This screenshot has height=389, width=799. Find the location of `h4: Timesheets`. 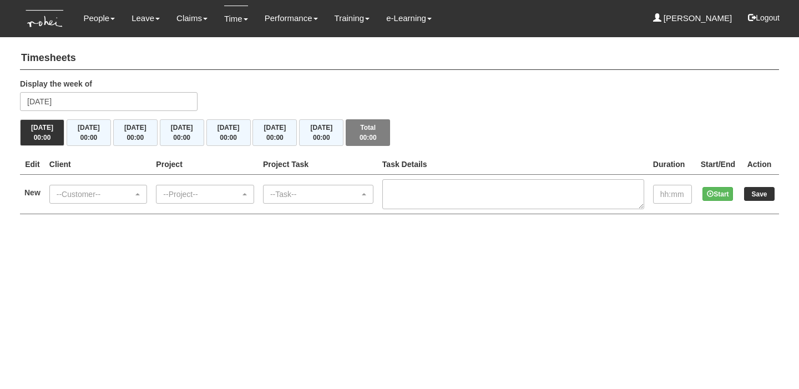

h4: Timesheets is located at coordinates (400, 58).